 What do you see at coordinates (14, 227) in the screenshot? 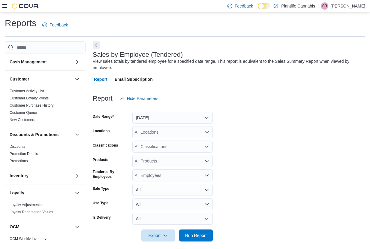
I see `h3: OCM` at bounding box center [14, 227].